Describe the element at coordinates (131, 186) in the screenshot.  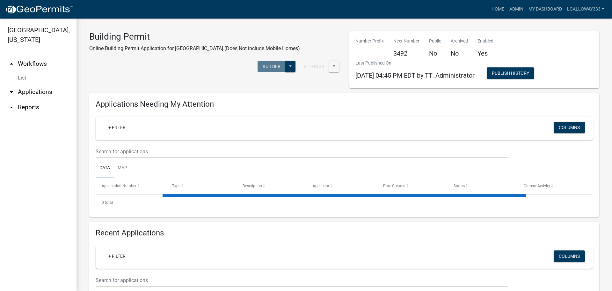
I see `datatable-header-cell: Application Number` at that location.